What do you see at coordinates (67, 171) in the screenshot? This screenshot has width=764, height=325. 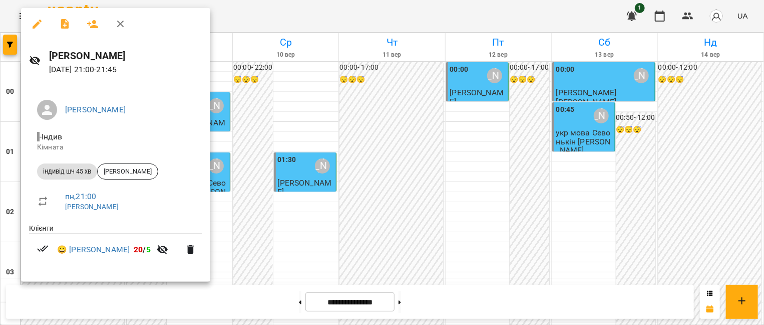 I see `span: індивід шч 45 хв` at bounding box center [67, 171].